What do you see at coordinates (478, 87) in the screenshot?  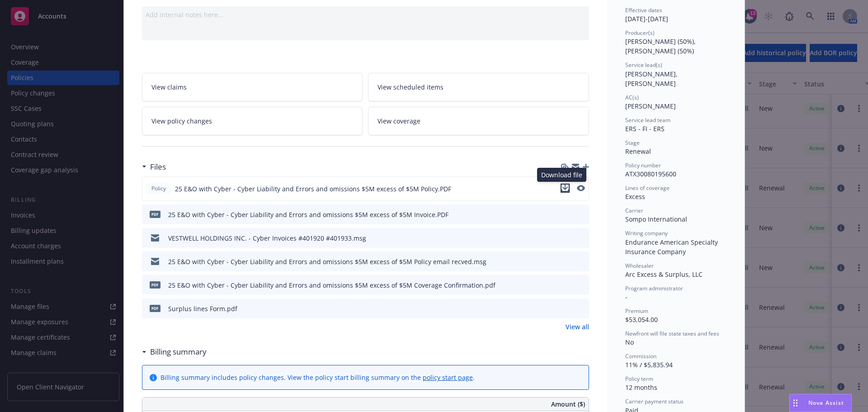 I see `a: View scheduled items` at bounding box center [478, 87].